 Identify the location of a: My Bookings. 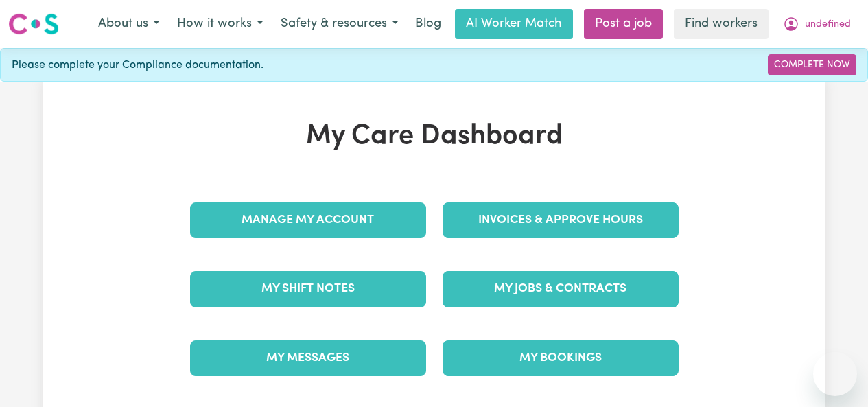
(560, 359).